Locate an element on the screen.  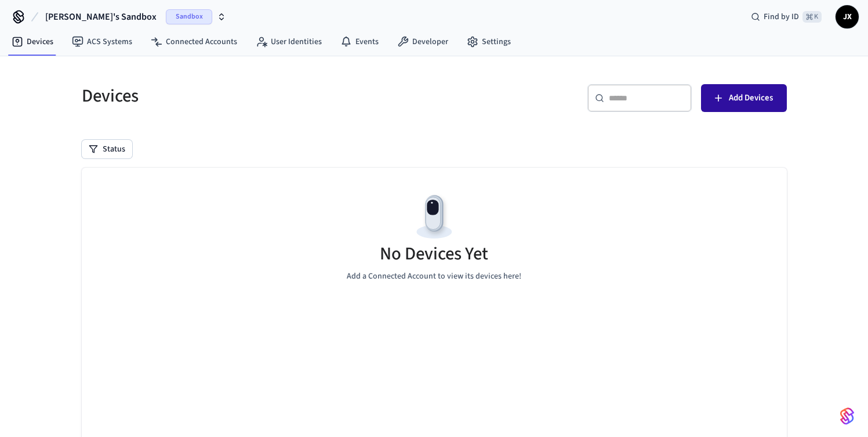
img: Devices Empty State is located at coordinates (434, 217).